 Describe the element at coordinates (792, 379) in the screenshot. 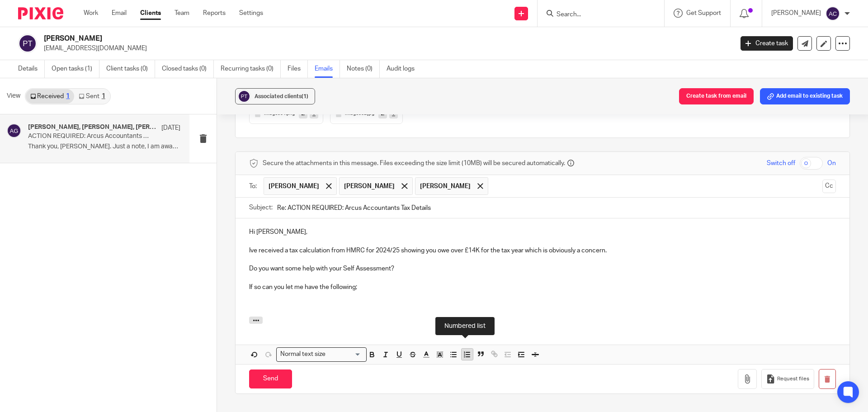

I see `span: Request files` at that location.